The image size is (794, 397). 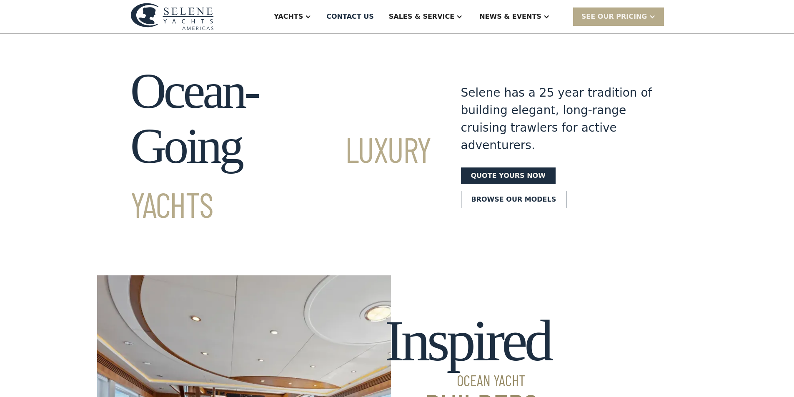 I want to click on div: Sales & Service, so click(x=421, y=17).